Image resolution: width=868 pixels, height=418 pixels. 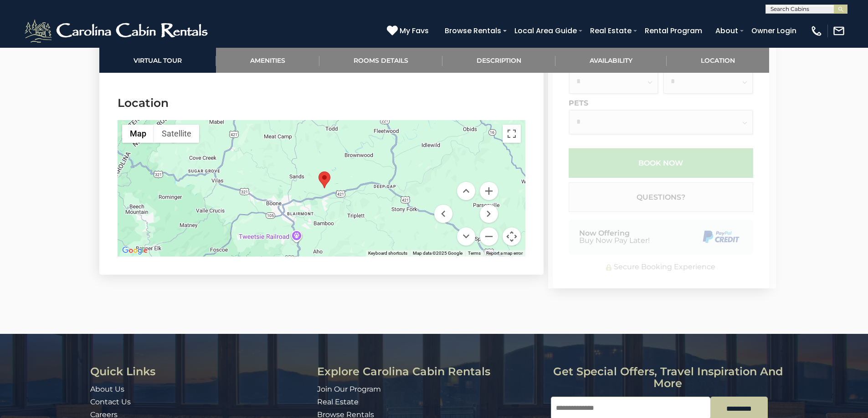 What do you see at coordinates (473, 30) in the screenshot?
I see `a: Browse Rentals` at bounding box center [473, 30].